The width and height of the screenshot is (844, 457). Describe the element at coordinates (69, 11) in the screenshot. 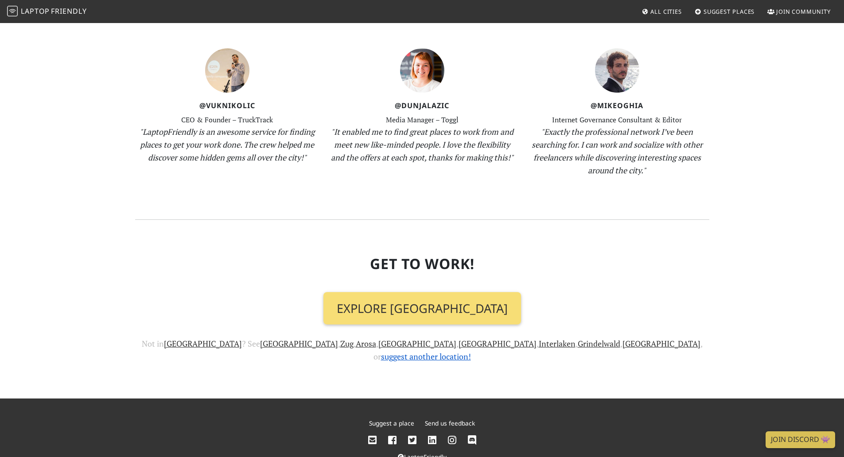

I see `span: Friendly` at that location.